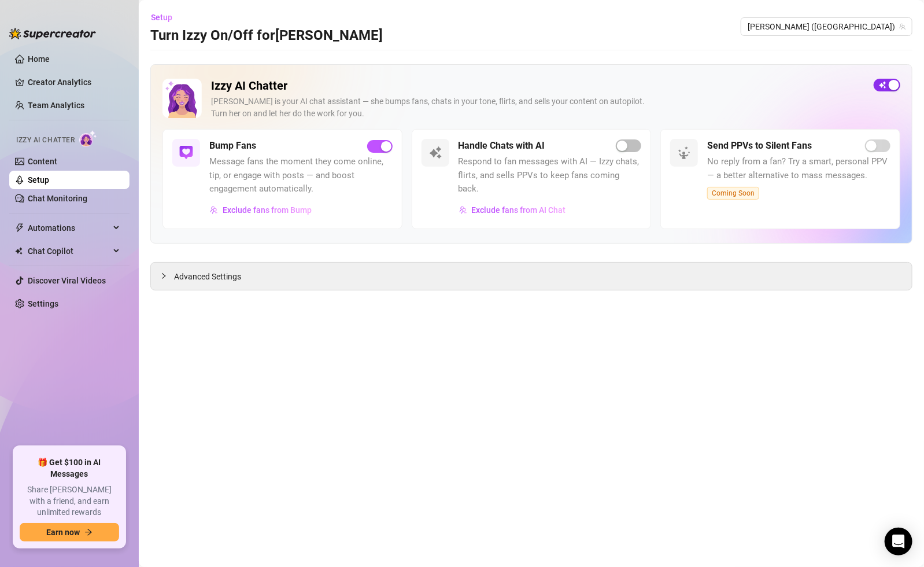 The image size is (924, 567). Describe the element at coordinates (538, 86) in the screenshot. I see `h2: Izzy AI Chatter` at that location.